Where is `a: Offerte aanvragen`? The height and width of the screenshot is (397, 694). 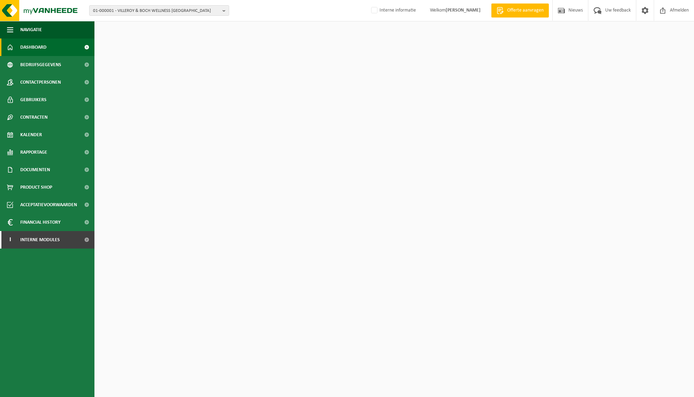
a: Offerte aanvragen is located at coordinates (520, 10).